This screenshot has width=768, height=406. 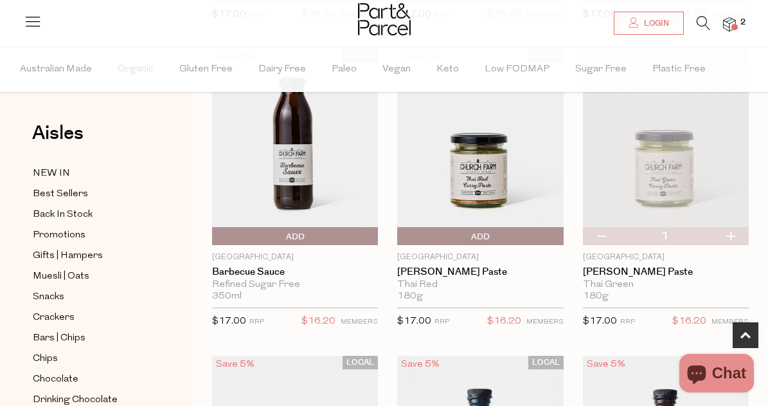 What do you see at coordinates (295, 147) in the screenshot?
I see `img: Barbecue Sauce` at bounding box center [295, 147].